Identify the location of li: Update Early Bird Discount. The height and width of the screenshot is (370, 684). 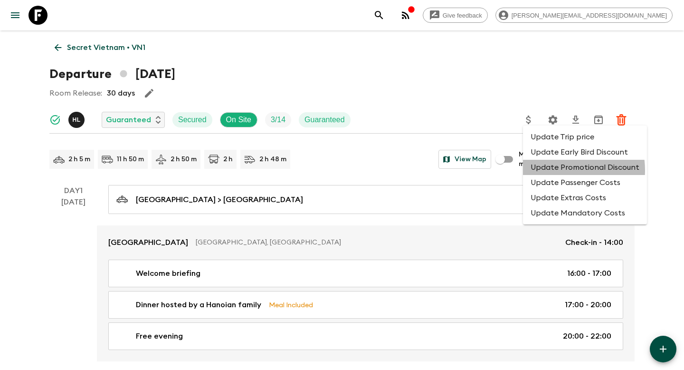
(585, 152).